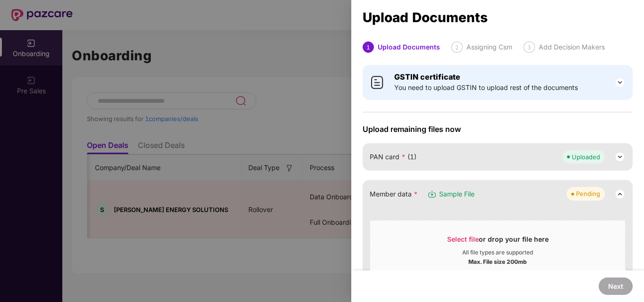  I want to click on span: You need to upload GSTIN to upload rest of the documents, so click(486, 87).